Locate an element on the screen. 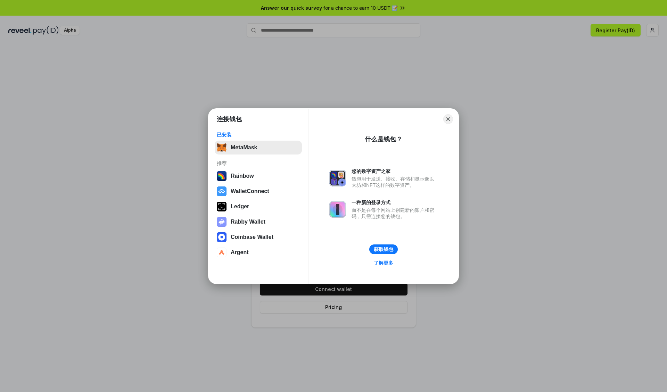 The height and width of the screenshot is (392, 667). div: 获取钱包 is located at coordinates (384, 250).